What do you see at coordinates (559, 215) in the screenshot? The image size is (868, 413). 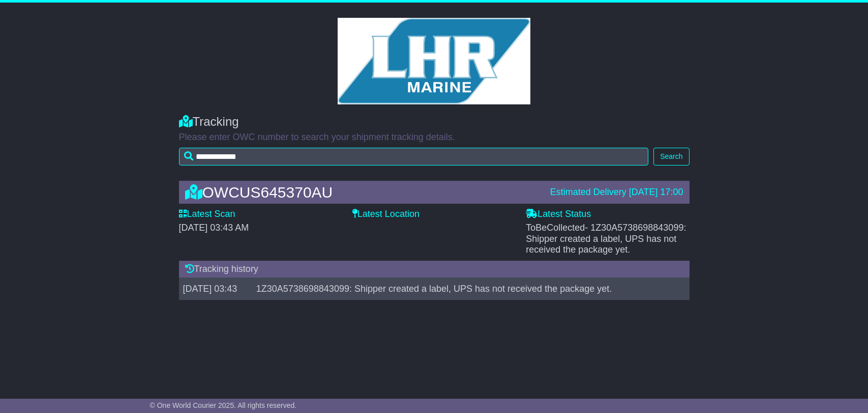 I see `label: Latest Status` at bounding box center [559, 215].